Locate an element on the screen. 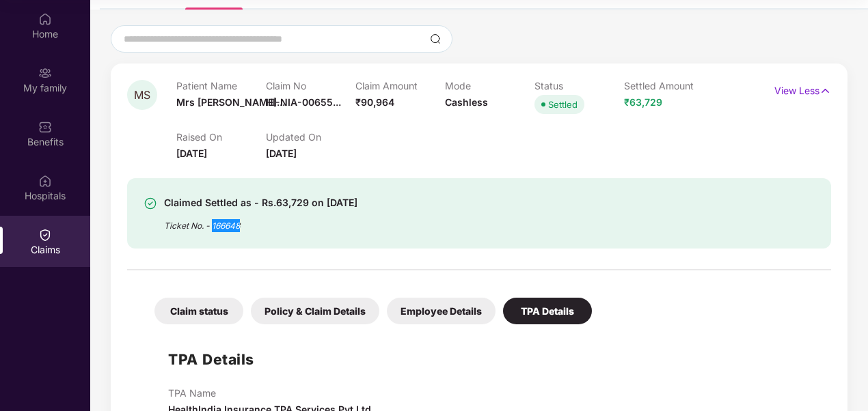 The height and width of the screenshot is (411, 868). div: Policy & Claim Details is located at coordinates (315, 311).